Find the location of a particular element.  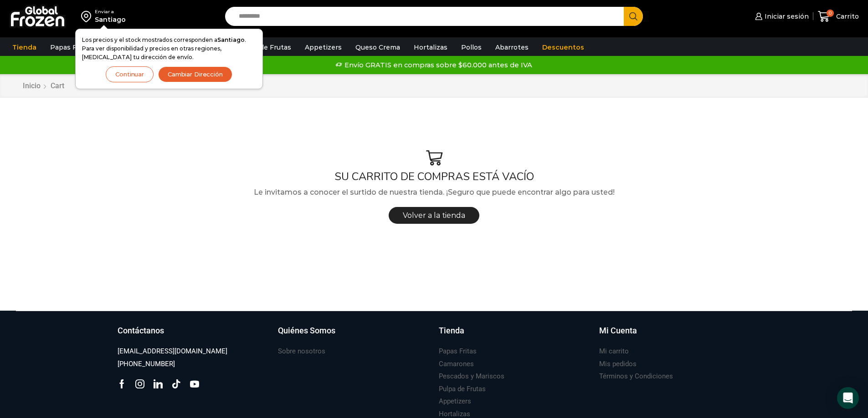

a: Sobre nosotros is located at coordinates (302, 351).